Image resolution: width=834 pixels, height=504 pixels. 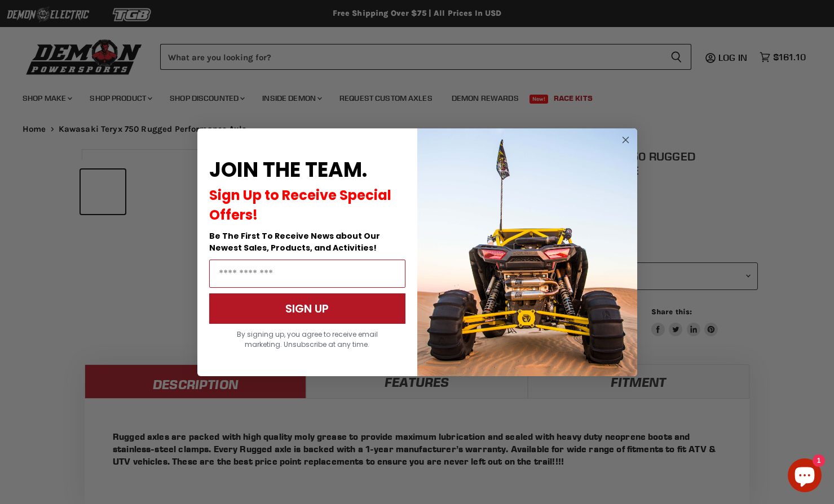 I want to click on button: SIGN UP, so click(x=307, y=309).